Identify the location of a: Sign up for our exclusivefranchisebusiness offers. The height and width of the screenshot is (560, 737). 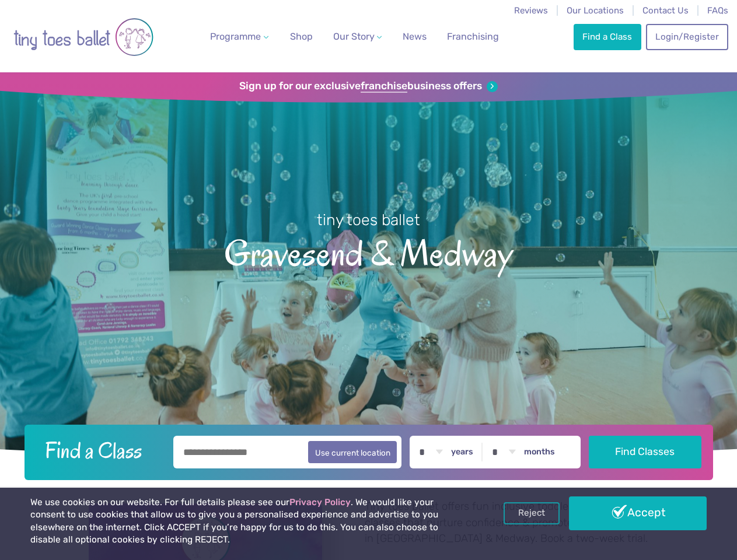
(369, 86).